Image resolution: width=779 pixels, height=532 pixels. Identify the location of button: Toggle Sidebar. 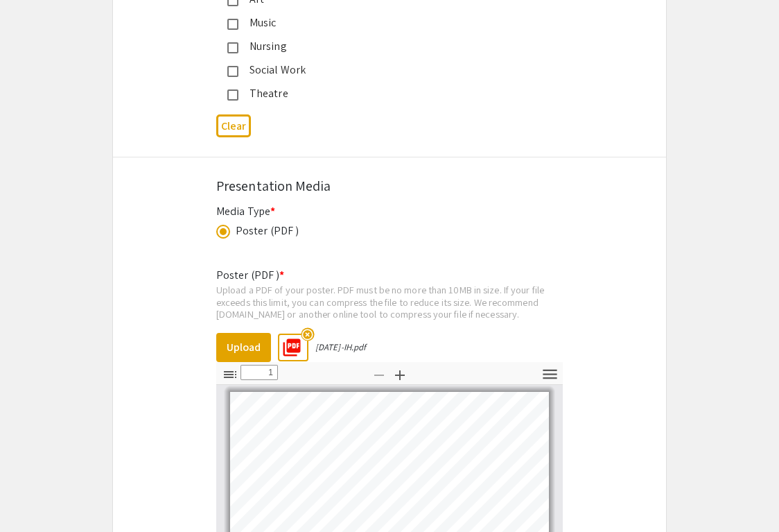
(230, 374).